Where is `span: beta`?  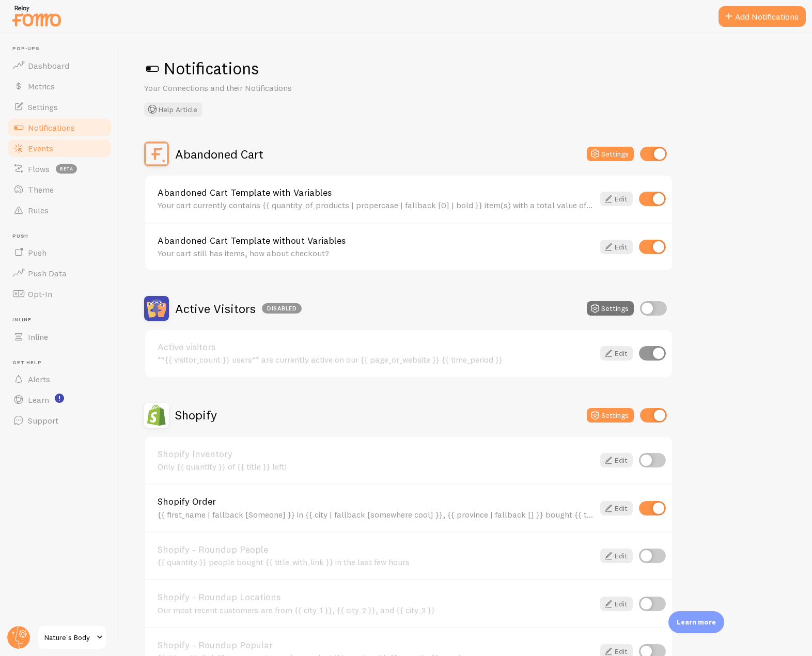
span: beta is located at coordinates (66, 169).